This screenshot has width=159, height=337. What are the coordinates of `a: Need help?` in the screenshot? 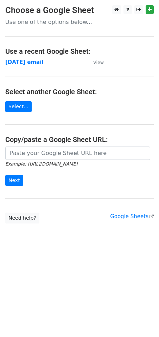 It's located at (22, 218).